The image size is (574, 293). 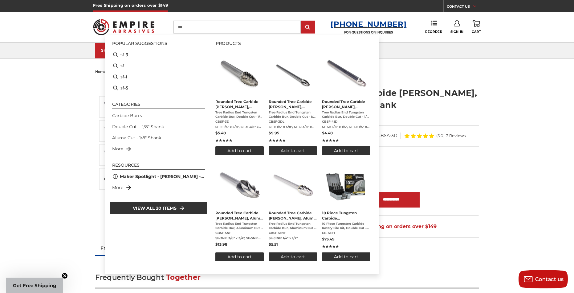 I want to click on span: $4.40, so click(x=327, y=133).